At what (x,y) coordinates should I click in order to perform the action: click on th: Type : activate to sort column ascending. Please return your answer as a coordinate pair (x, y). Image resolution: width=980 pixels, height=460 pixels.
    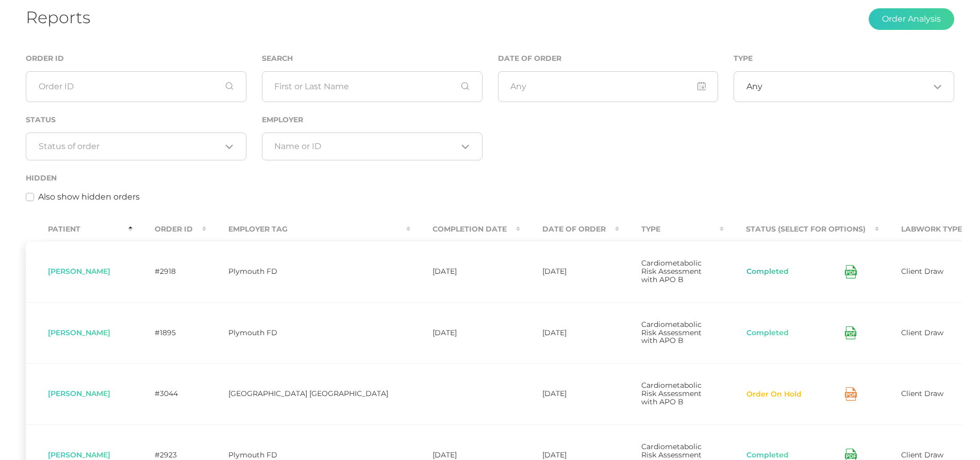
    Looking at the image, I should click on (671, 229).